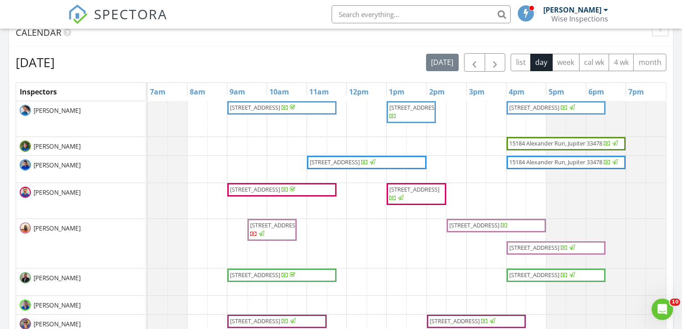  Describe the element at coordinates (319, 92) in the screenshot. I see `a: 11am` at that location.